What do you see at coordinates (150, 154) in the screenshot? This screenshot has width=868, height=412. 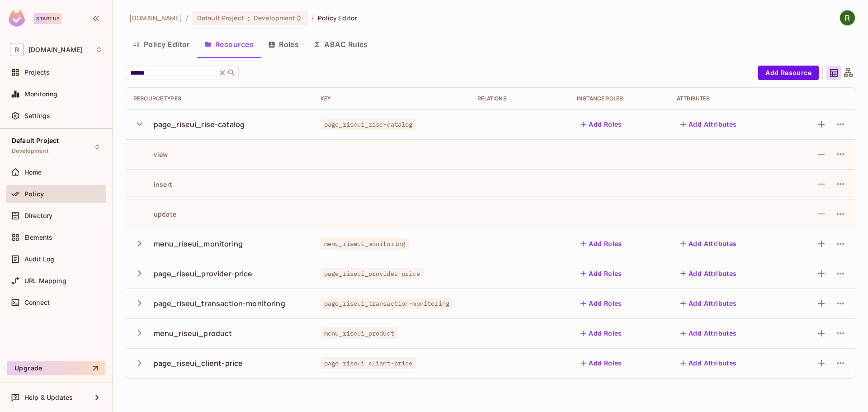 I see `div: view` at bounding box center [150, 154].